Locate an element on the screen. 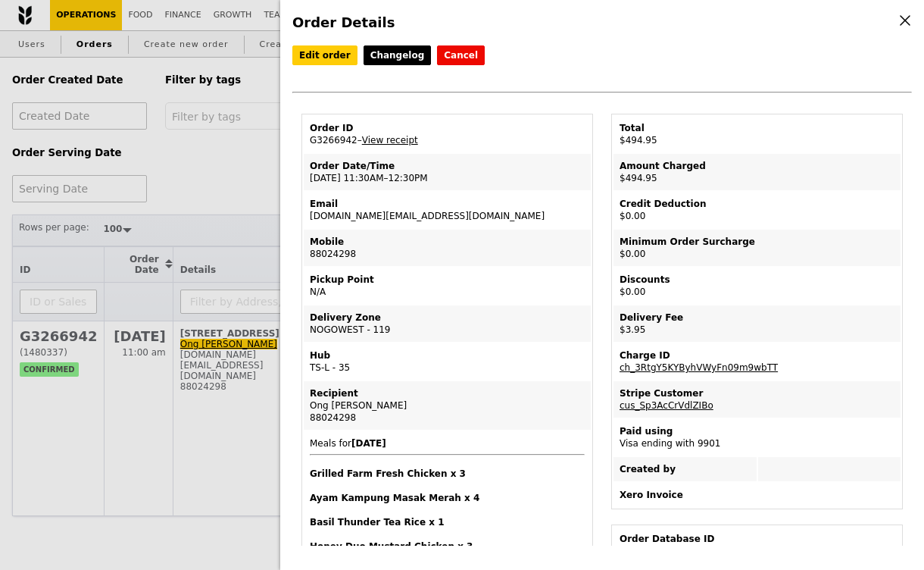  div: Xero Invoice is located at coordinates (757, 495).